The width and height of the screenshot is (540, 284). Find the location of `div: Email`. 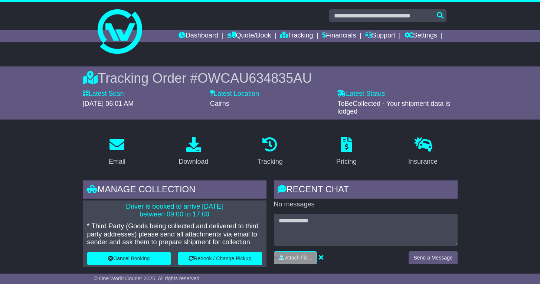

div: Email is located at coordinates (117, 162).